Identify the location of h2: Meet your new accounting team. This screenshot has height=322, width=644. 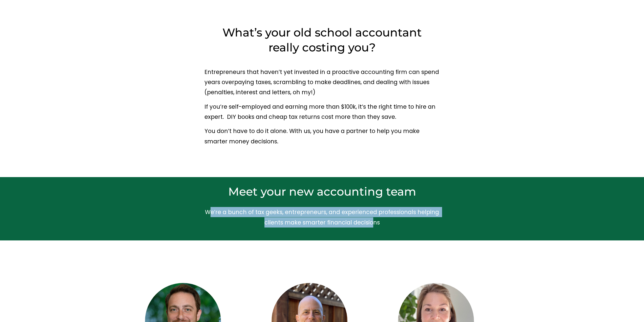
(322, 192).